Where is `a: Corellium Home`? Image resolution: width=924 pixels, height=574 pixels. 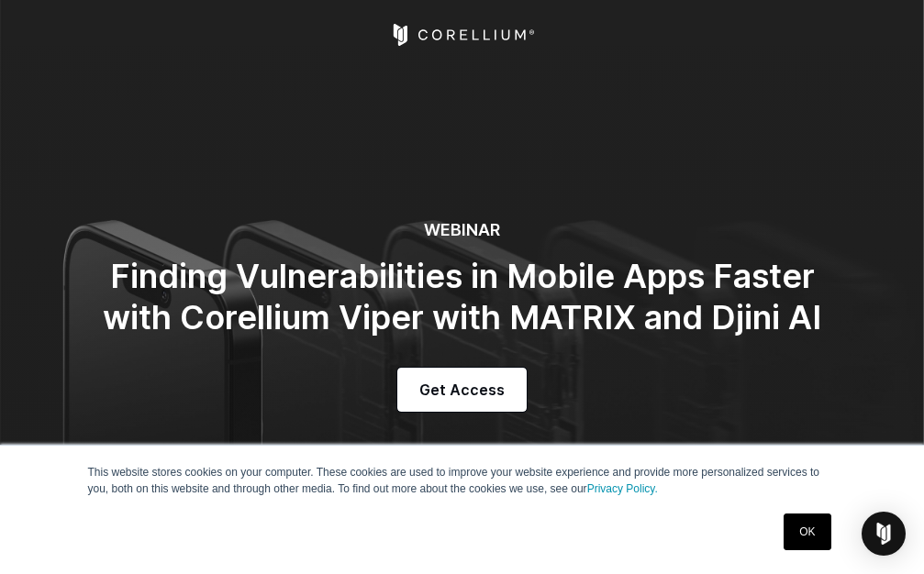 a: Corellium Home is located at coordinates (462, 35).